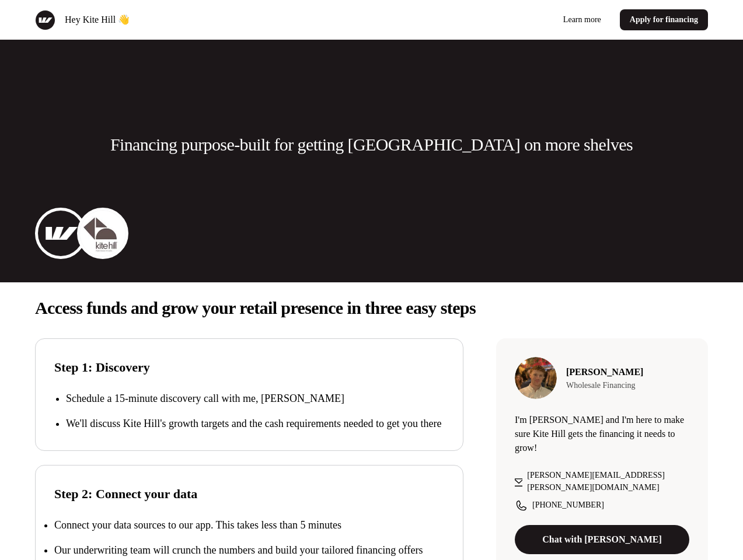 Image resolution: width=743 pixels, height=560 pixels. Describe the element at coordinates (582, 20) in the screenshot. I see `a: Learn more` at that location.